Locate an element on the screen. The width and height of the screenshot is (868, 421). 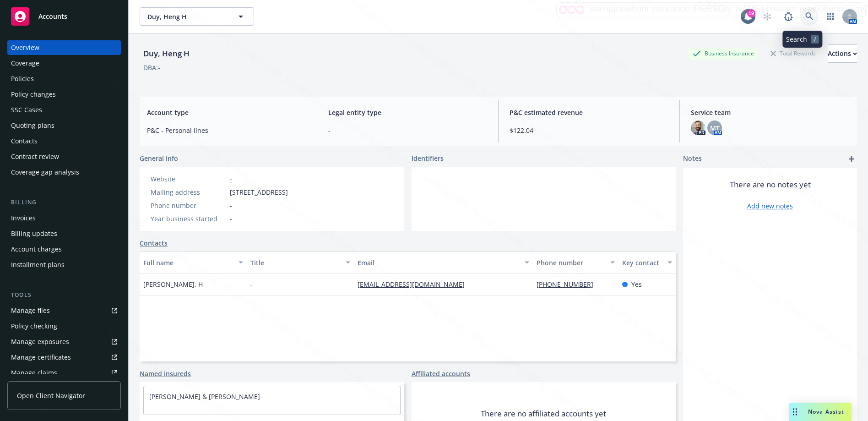
div: Quoting plans is located at coordinates (32, 125).